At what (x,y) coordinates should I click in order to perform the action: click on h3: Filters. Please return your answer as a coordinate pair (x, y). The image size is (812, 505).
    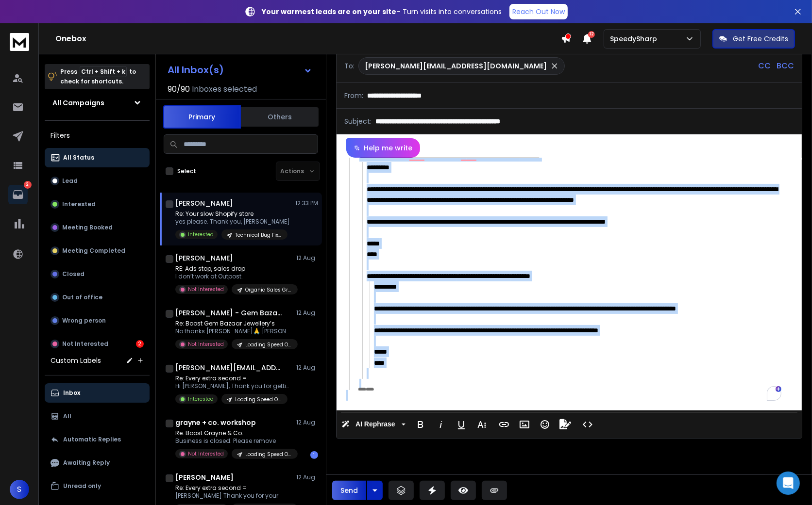
    Looking at the image, I should click on (97, 135).